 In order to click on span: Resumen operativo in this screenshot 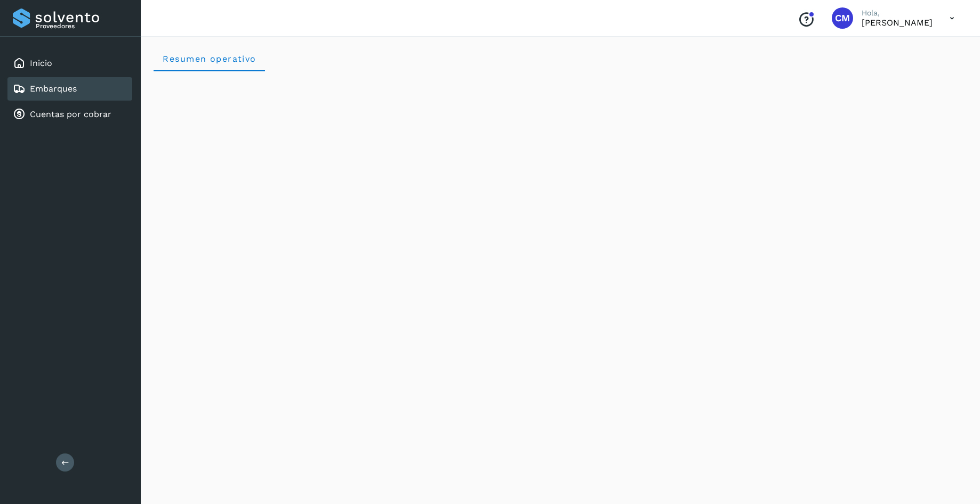, I will do `click(209, 59)`.